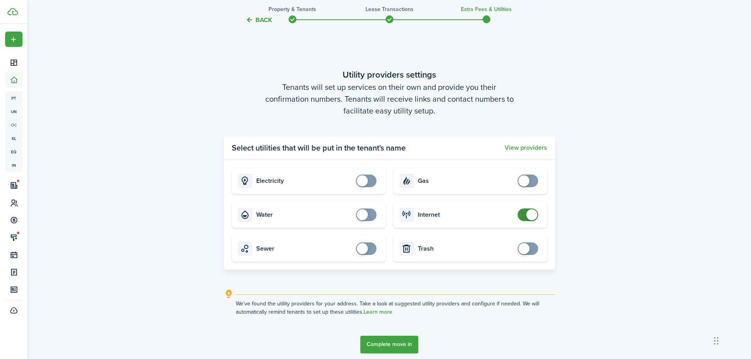  What do you see at coordinates (465, 215) in the screenshot?
I see `card-title: Internet` at bounding box center [465, 215].